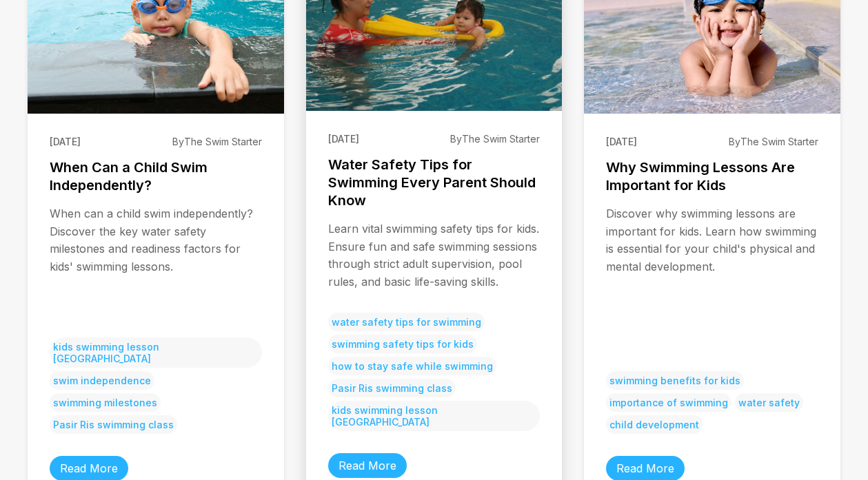 Image resolution: width=868 pixels, height=480 pixels. Describe the element at coordinates (711, 176) in the screenshot. I see `h3: Why Swimming Lessons Are Important for Kids` at that location.